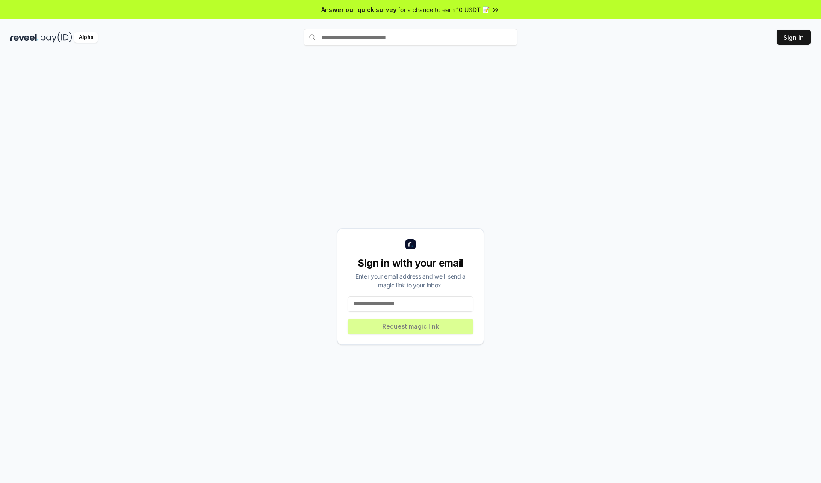  I want to click on button: Sign In, so click(794, 37).